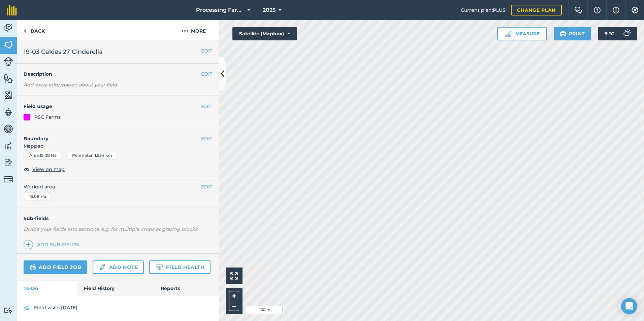 Image resolution: width=644 pixels, height=321 pixels. Describe the element at coordinates (28, 245) in the screenshot. I see `img: svg+xml;base64,PHN2ZyB4bWxucz0iaHR0cDovL3d3dy53My5vcmcvMjAwMC9zdmciIHdpZHRoPSIxNCIgaGVpZ2h0PSIyNC...` at that location.